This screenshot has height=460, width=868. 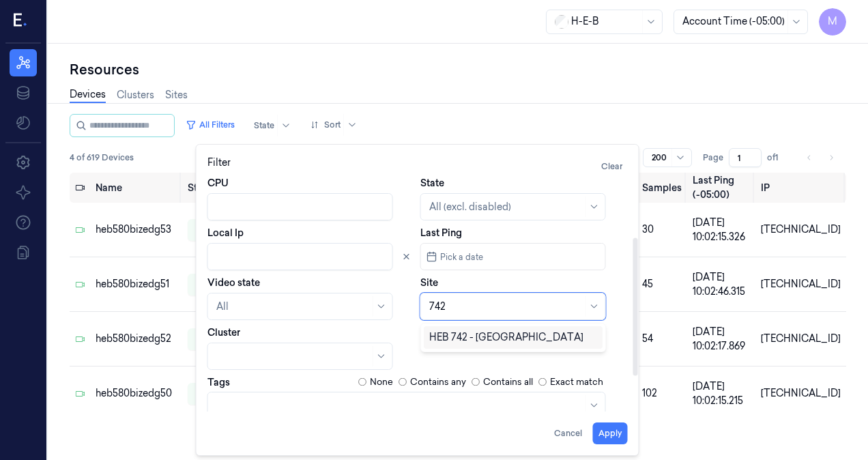 What do you see at coordinates (833, 22) in the screenshot?
I see `span: M` at bounding box center [833, 22].